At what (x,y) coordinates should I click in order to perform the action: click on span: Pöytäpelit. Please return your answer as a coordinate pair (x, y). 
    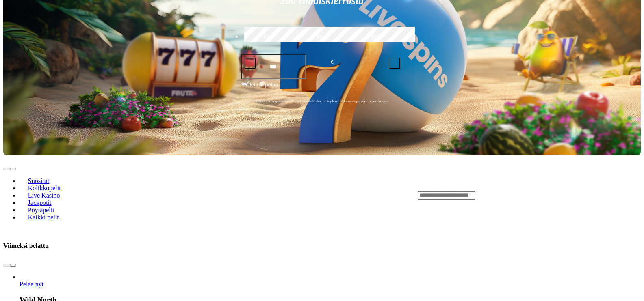
    Looking at the image, I should click on (41, 210).